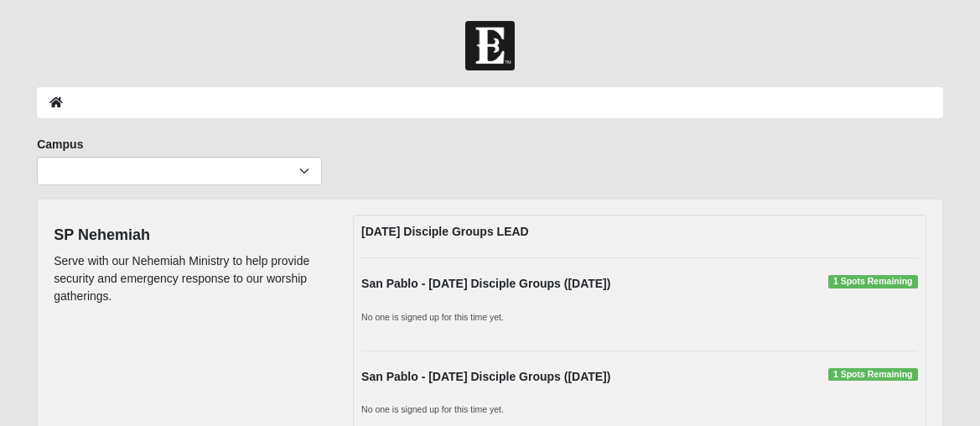  I want to click on label: Campus, so click(60, 145).